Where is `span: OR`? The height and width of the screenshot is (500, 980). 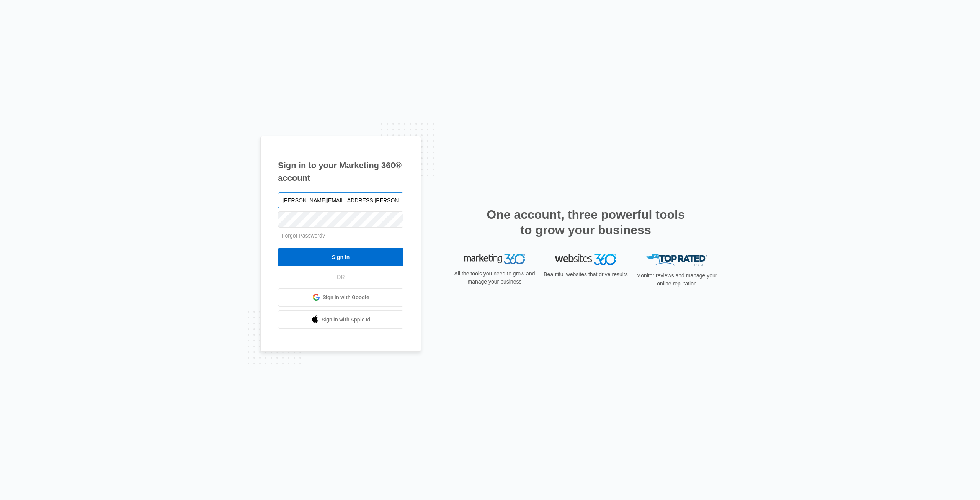 span: OR is located at coordinates (341, 277).